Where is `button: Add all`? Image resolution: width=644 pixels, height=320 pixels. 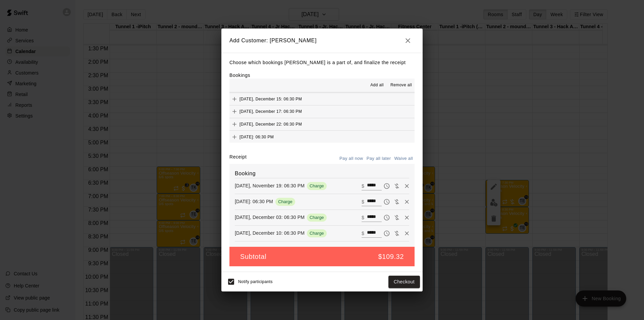
button: Add all is located at coordinates (377, 85).